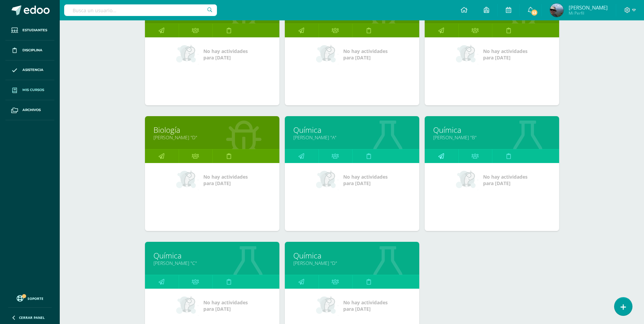  I want to click on span: Mis cursos, so click(33, 90).